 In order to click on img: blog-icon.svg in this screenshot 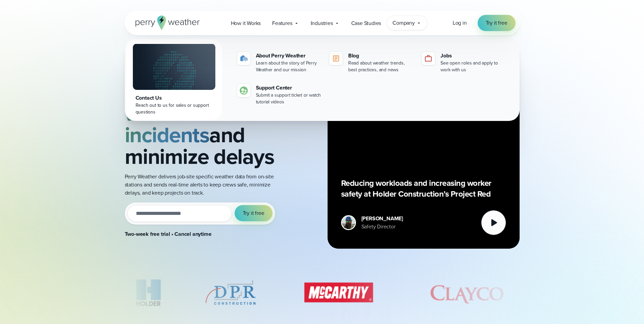, I will do `click(336, 59)`.